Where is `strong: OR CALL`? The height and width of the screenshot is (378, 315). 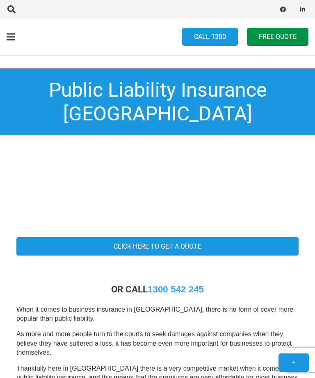
strong: OR CALL is located at coordinates (157, 289).